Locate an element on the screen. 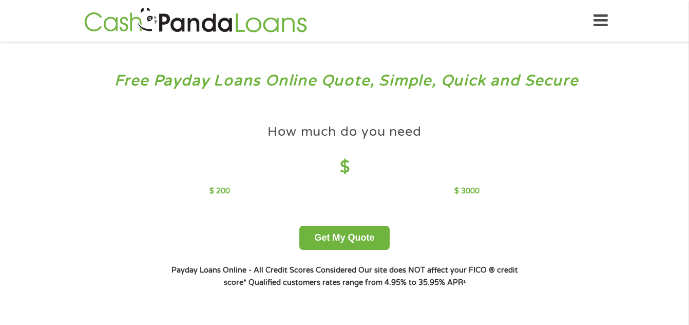 This screenshot has width=689, height=325. img: GetLoanNow Logo is located at coordinates (196, 21).